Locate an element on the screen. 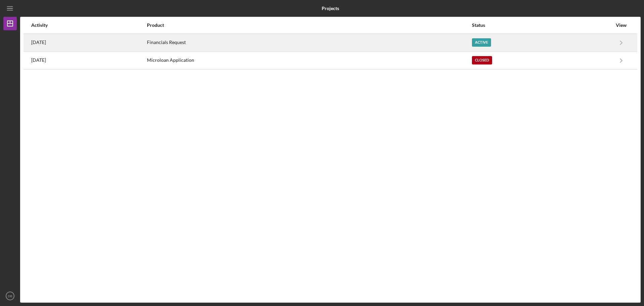  div: Activity is located at coordinates (89, 25).